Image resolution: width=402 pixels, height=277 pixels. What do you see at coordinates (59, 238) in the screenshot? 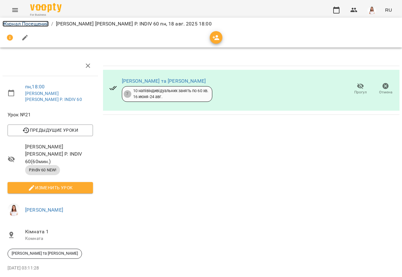
I see `p: Комната` at bounding box center [59, 238].